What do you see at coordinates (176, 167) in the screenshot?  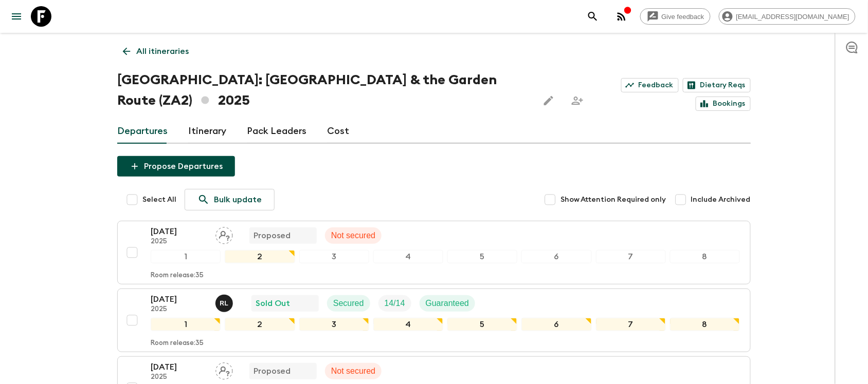 I see `button: Propose Departures` at bounding box center [176, 167].